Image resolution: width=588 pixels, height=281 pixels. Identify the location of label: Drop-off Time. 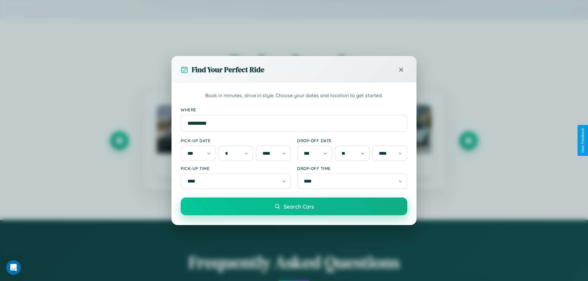
(352, 168).